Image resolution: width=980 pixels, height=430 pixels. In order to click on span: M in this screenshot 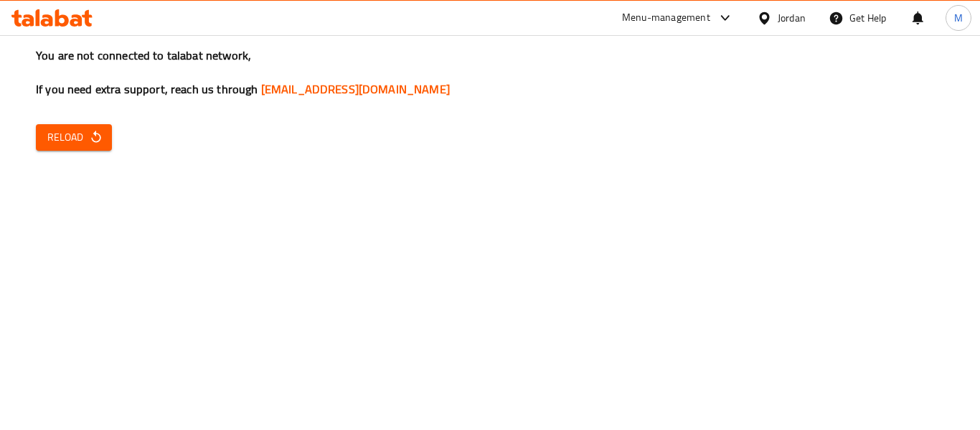, I will do `click(959, 18)`.